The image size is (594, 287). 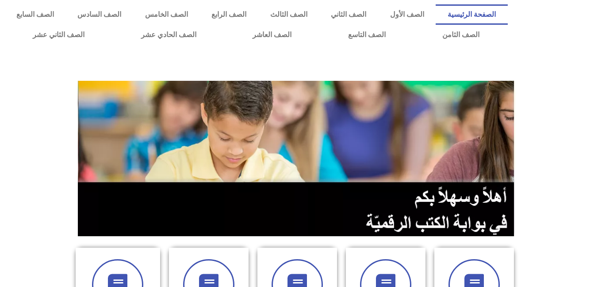 What do you see at coordinates (229, 15) in the screenshot?
I see `a: الصف الرابع` at bounding box center [229, 15].